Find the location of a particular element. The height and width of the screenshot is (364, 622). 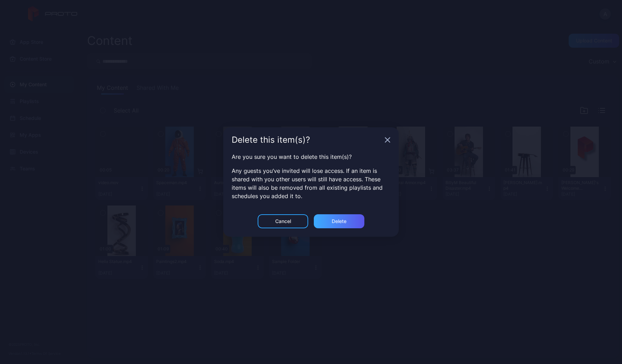

button: Cancel is located at coordinates (283, 221).